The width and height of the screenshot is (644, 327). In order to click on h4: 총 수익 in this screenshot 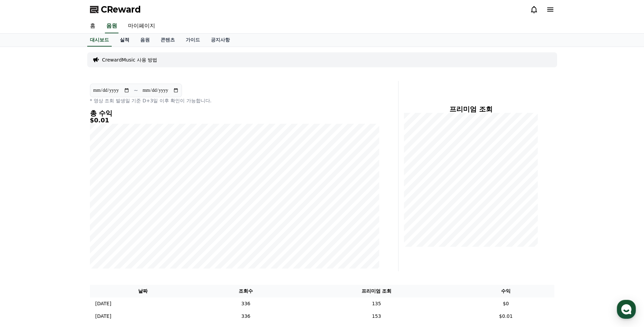, I will do `click(235, 113)`.